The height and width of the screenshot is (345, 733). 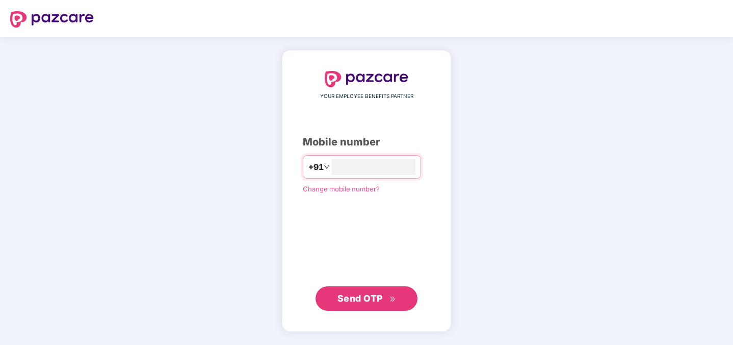 What do you see at coordinates (341, 189) in the screenshot?
I see `span: Change mobile number?` at bounding box center [341, 189].